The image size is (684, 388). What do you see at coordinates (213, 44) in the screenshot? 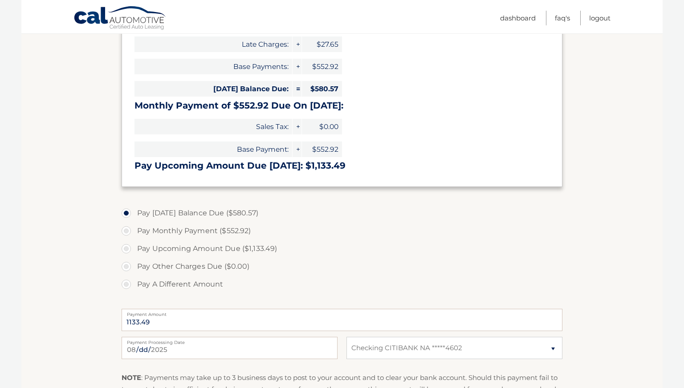
I see `span: Late Charges:` at bounding box center [213, 44].